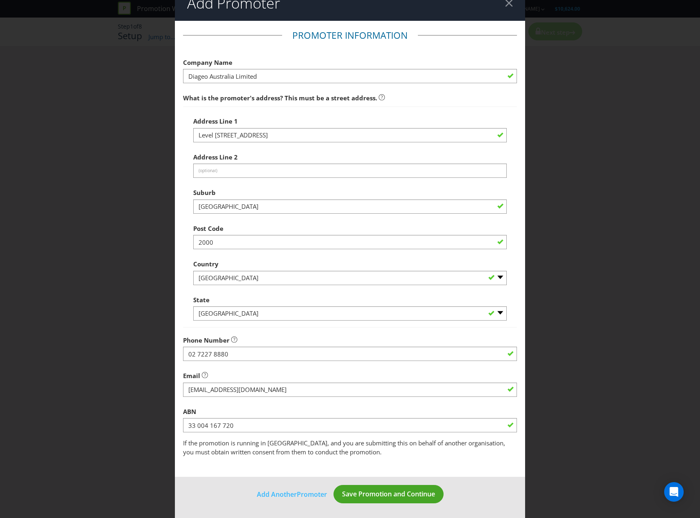  I want to click on input: e.g. 3000, so click(350, 242).